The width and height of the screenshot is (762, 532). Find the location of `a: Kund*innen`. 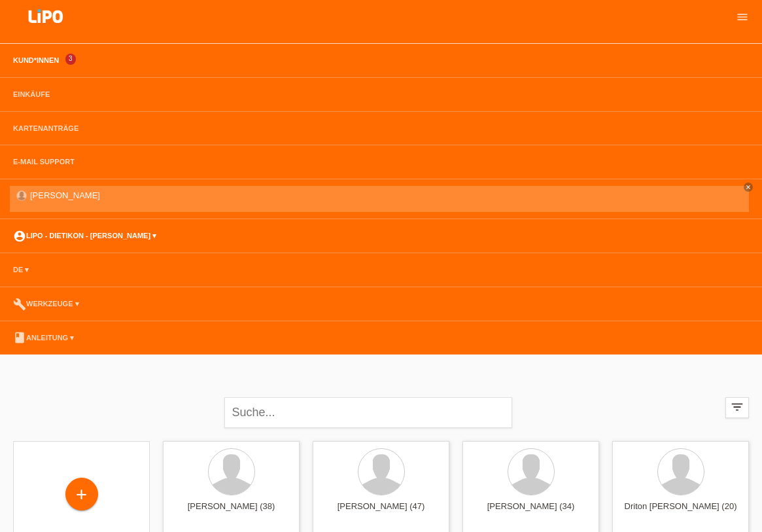

a: Kund*innen is located at coordinates (36, 60).